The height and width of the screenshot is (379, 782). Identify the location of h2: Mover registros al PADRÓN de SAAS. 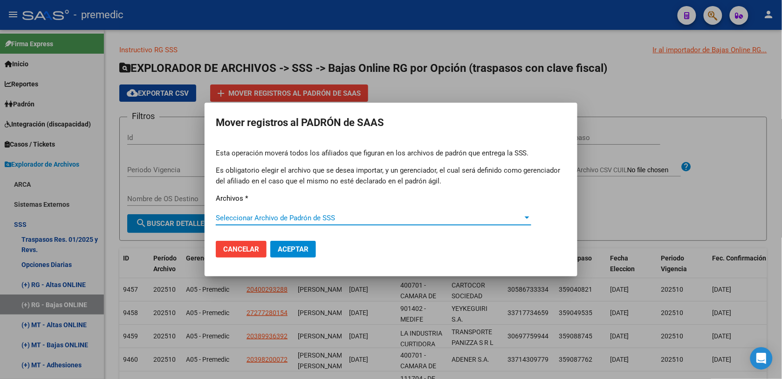
(391, 123).